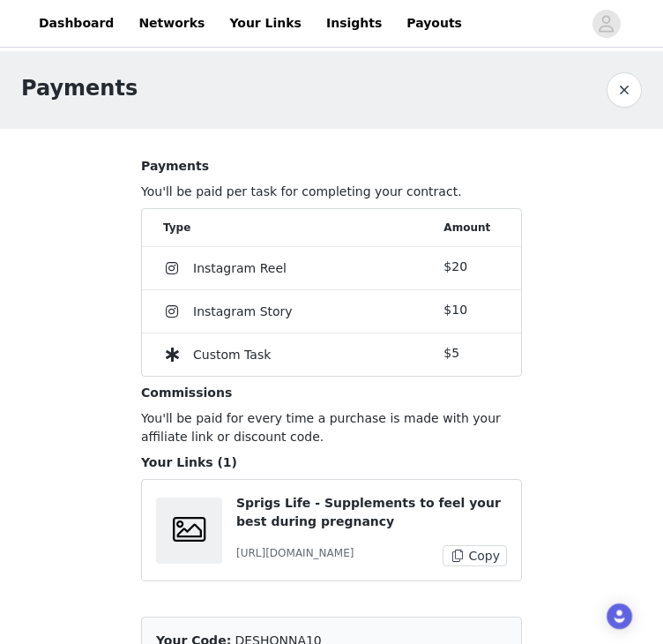  Describe the element at coordinates (619, 616) in the screenshot. I see `div: Open Intercom Messenger` at that location.